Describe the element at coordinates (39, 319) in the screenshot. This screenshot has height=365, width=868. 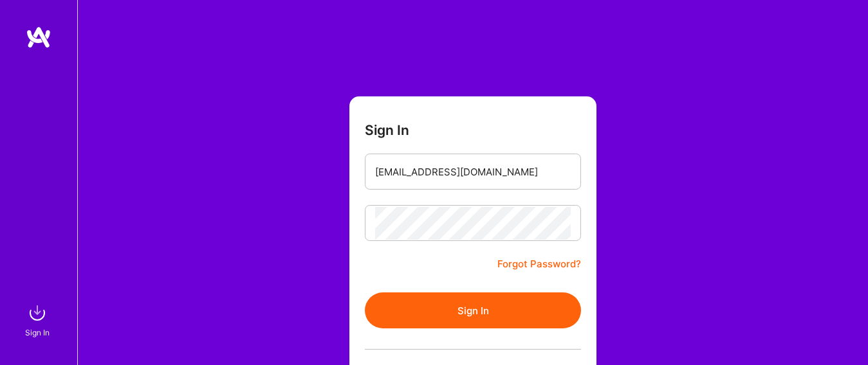
I see `a: sign inSign In` at that location.